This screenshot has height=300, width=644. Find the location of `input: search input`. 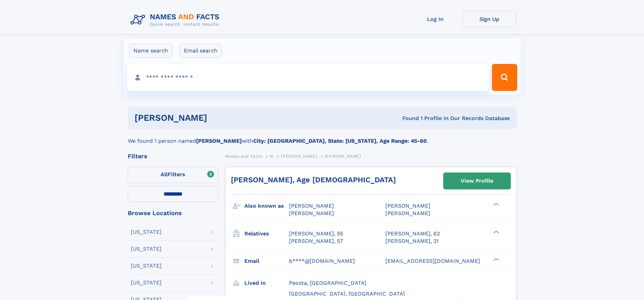

input: search input is located at coordinates (308, 77).